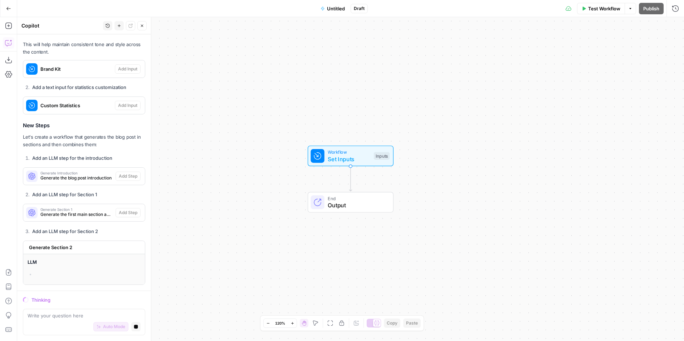 This screenshot has height=341, width=684. What do you see at coordinates (77, 210) in the screenshot?
I see `span: Generate Section 1` at bounding box center [77, 210].